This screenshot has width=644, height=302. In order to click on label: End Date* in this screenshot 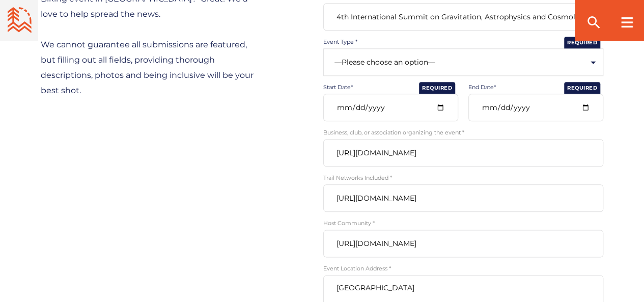, I will do `click(536, 87)`.